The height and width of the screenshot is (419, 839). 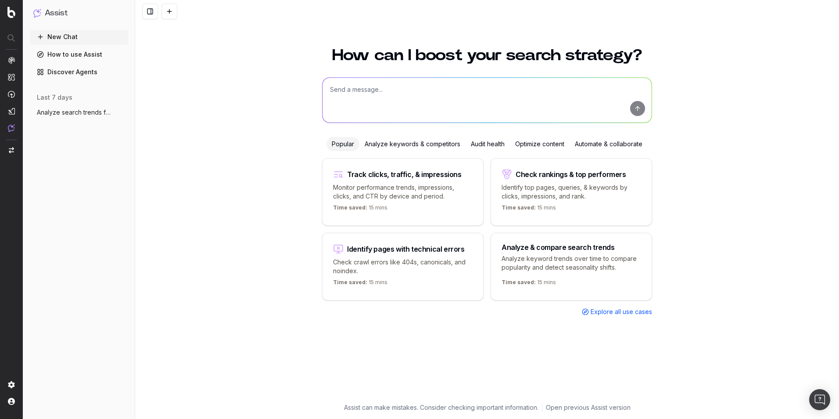 I want to click on div: Track clicks, traffic, & impressions, so click(x=404, y=174).